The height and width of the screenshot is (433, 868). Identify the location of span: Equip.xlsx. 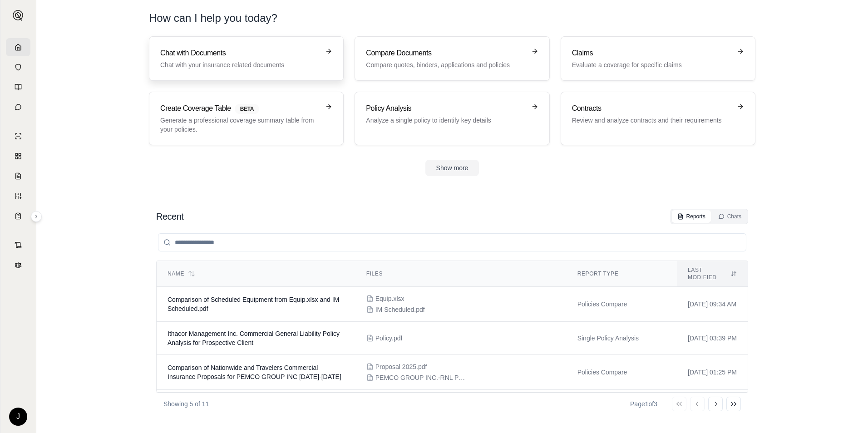
(390, 298).